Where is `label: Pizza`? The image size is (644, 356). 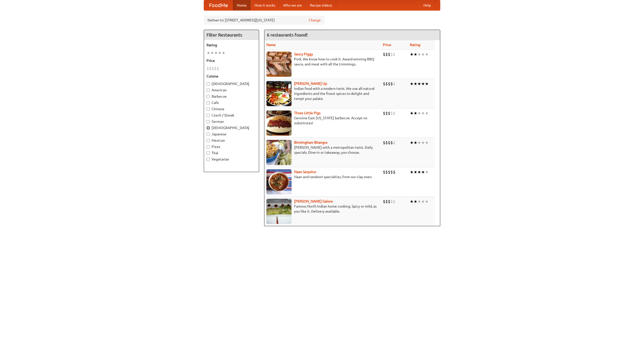
label: Pizza is located at coordinates (231, 147).